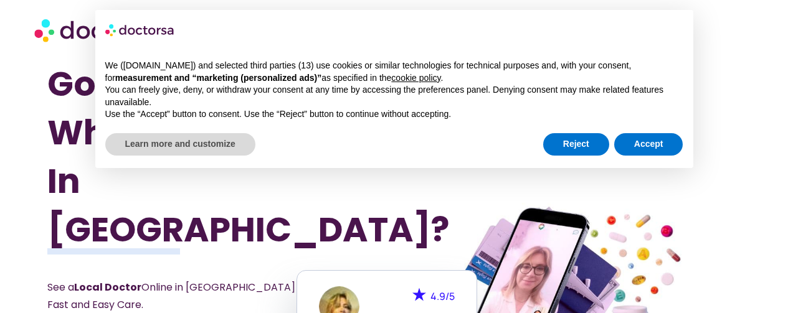 This screenshot has width=788, height=313. What do you see at coordinates (140, 30) in the screenshot?
I see `img: logo` at bounding box center [140, 30].